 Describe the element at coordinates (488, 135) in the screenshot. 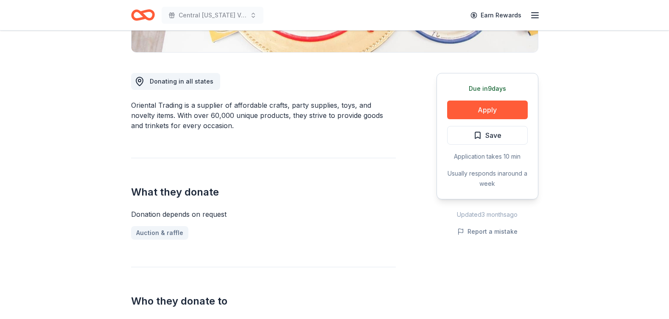

I see `button: Save` at that location.